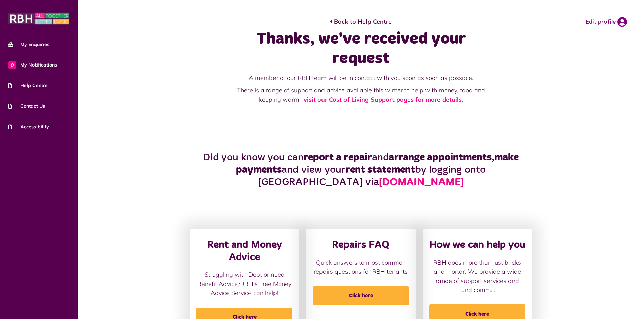  Describe the element at coordinates (39, 19) in the screenshot. I see `img: MyRBH` at that location.